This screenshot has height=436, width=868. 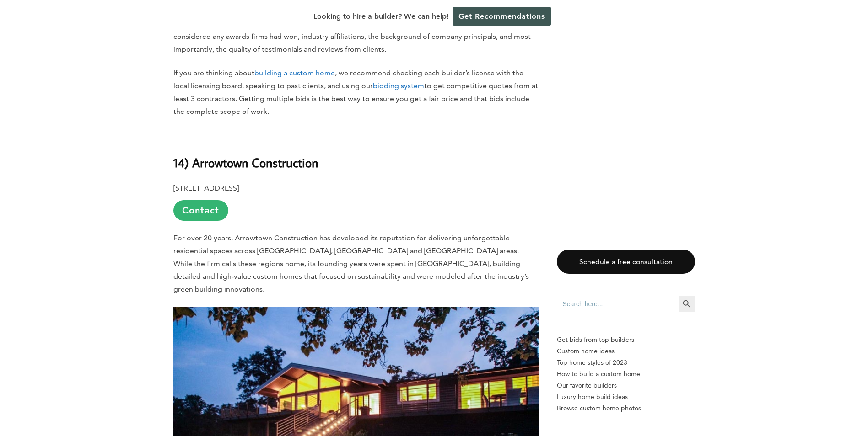 I want to click on a: Luxury home build ideas, so click(x=626, y=397).